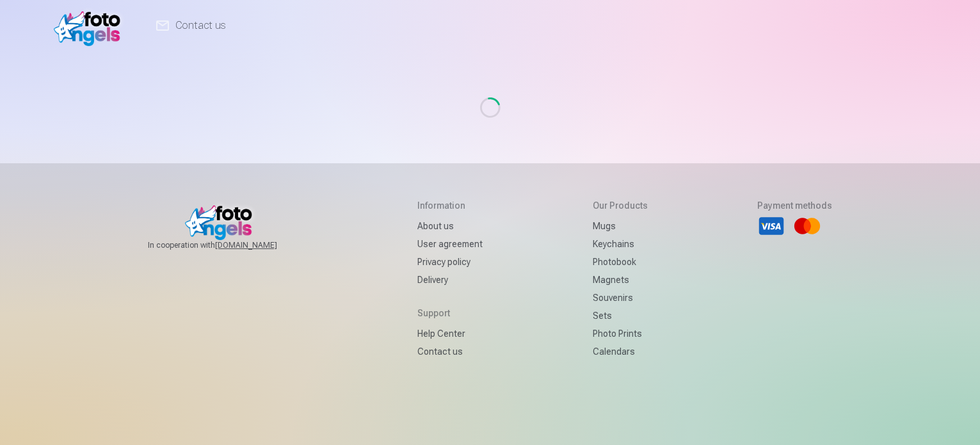 This screenshot has width=980, height=445. I want to click on a: About us, so click(450, 226).